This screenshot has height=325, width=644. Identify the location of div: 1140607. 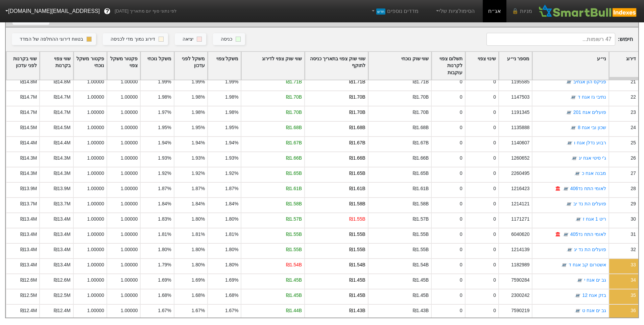
(520, 142).